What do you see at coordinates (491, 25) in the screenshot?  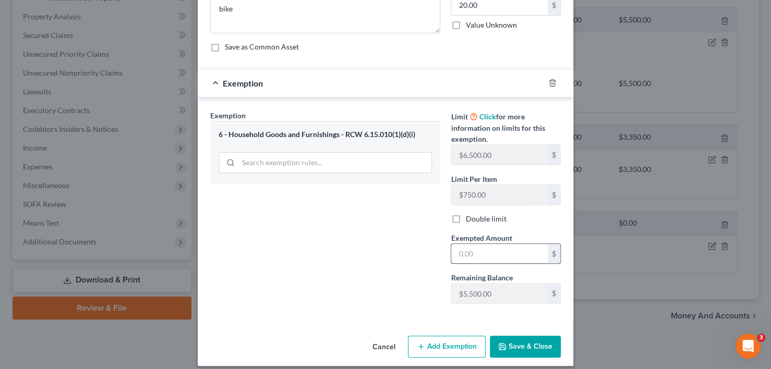 I see `label: Value Unknown` at bounding box center [491, 25].